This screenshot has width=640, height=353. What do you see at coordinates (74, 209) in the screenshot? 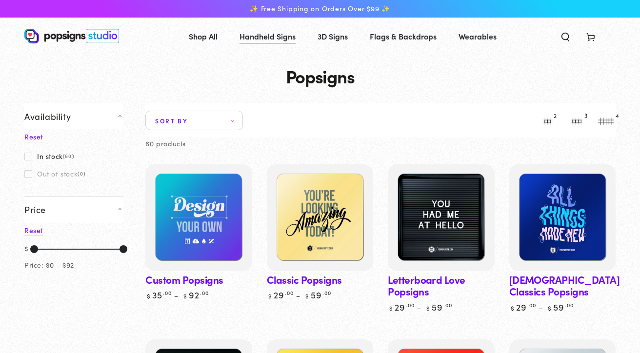
I see `summary: Price` at bounding box center [74, 209].